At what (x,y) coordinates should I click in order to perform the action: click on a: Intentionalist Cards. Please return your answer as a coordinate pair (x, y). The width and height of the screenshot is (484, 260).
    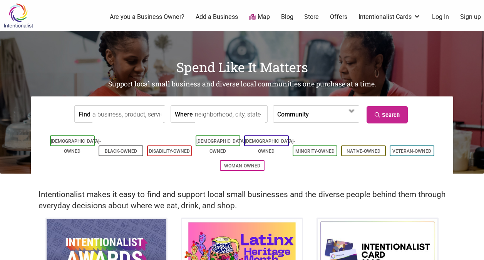
    Looking at the image, I should click on (390, 17).